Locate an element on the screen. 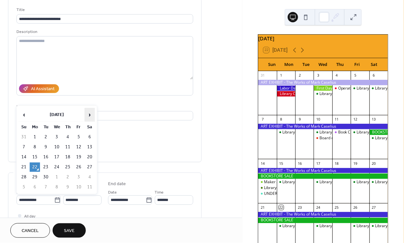 Image resolution: width=404 pixels, height=243 pixels. th: Tu is located at coordinates (46, 127).